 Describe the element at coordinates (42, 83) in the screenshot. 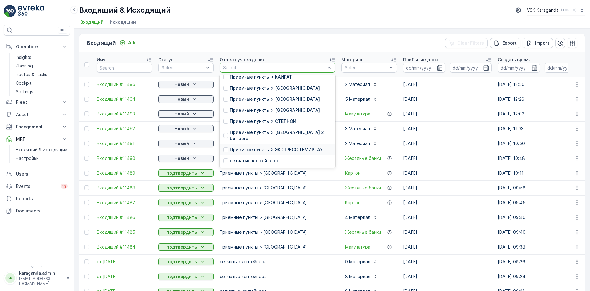

I see `a: Cockpit` at that location.